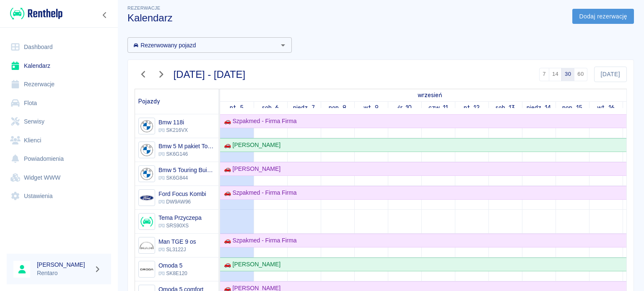  I want to click on p: SK6G844, so click(186, 178).